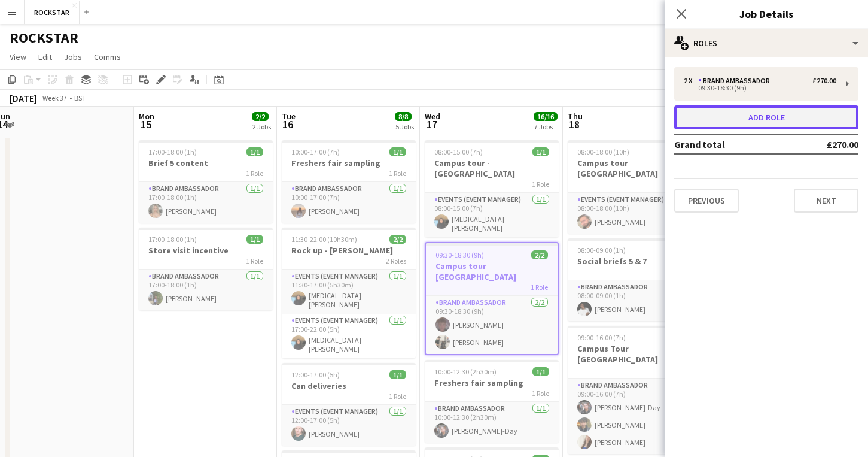 The width and height of the screenshot is (868, 457). Describe the element at coordinates (45, 57) in the screenshot. I see `a: Edit` at that location.